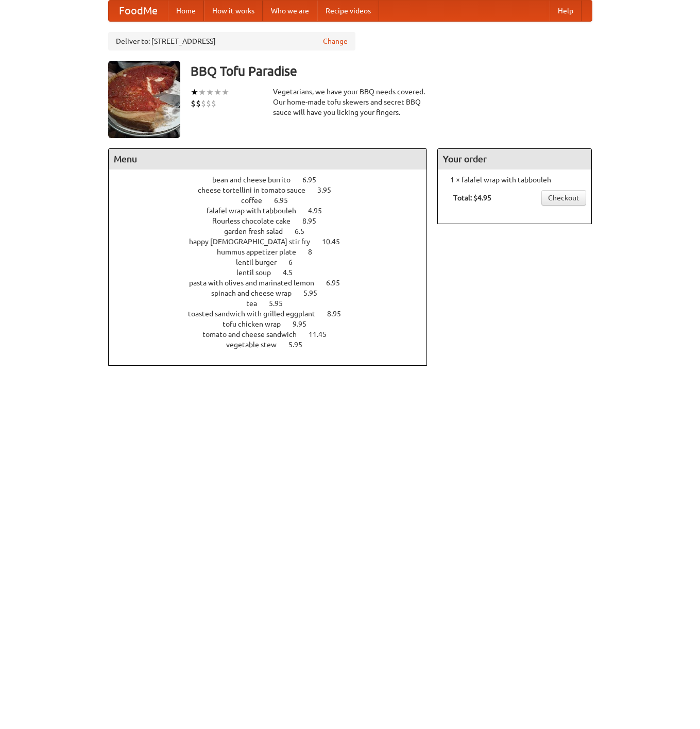  I want to click on span: coffee, so click(257, 200).